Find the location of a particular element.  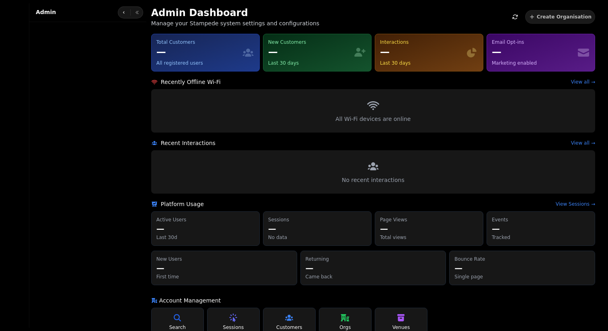

div: Sessions is located at coordinates (233, 328).